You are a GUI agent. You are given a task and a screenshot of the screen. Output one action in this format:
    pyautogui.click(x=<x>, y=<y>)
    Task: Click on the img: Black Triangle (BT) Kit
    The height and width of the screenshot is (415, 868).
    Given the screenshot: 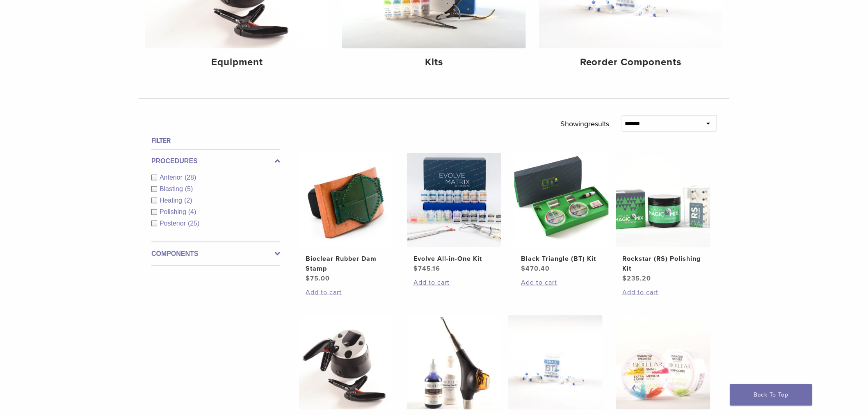 What is the action you would take?
    pyautogui.click(x=562, y=200)
    